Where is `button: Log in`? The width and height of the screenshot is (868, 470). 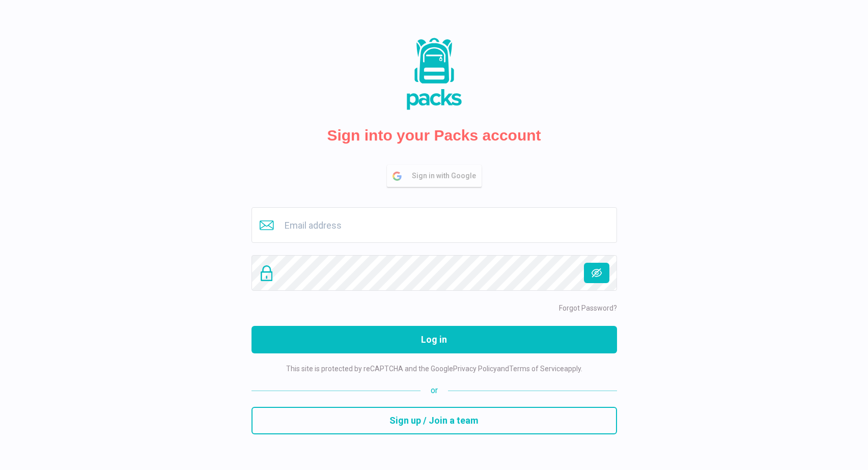 button: Log in is located at coordinates (434, 340).